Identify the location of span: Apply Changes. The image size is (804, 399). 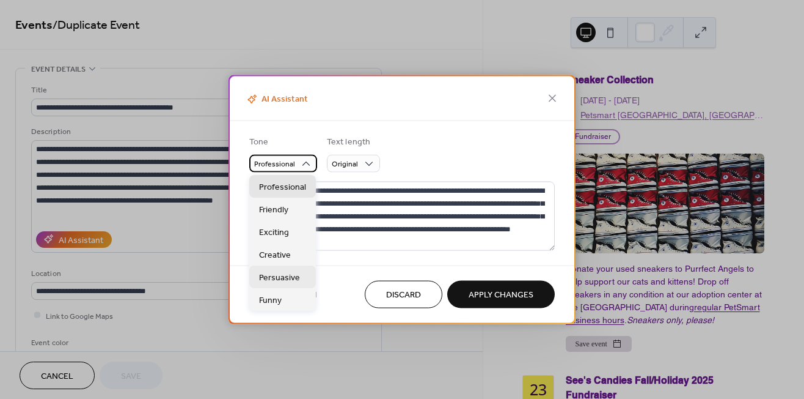
(501, 295).